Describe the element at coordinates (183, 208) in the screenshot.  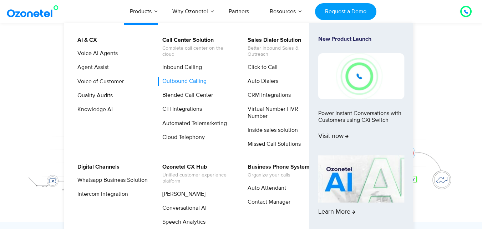
I see `a: Conversational AI` at that location.